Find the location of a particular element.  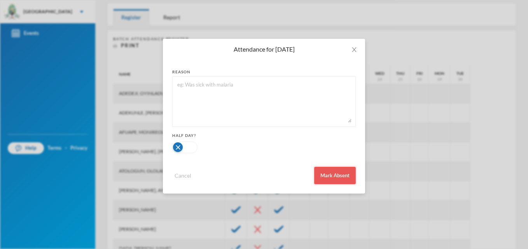

i: icon: close is located at coordinates (354, 50).